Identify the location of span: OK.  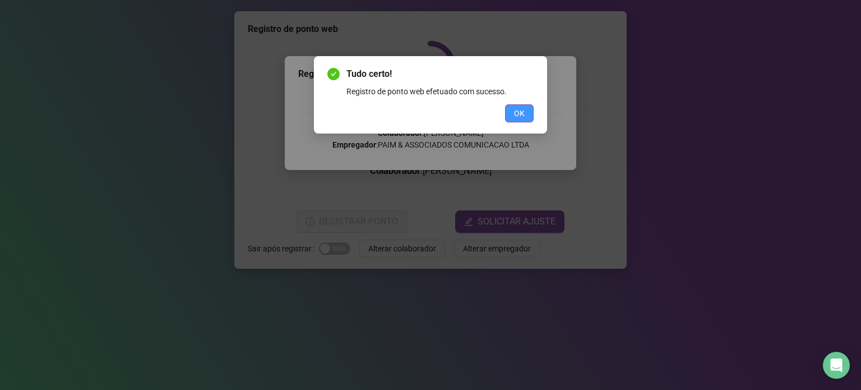
(519, 113).